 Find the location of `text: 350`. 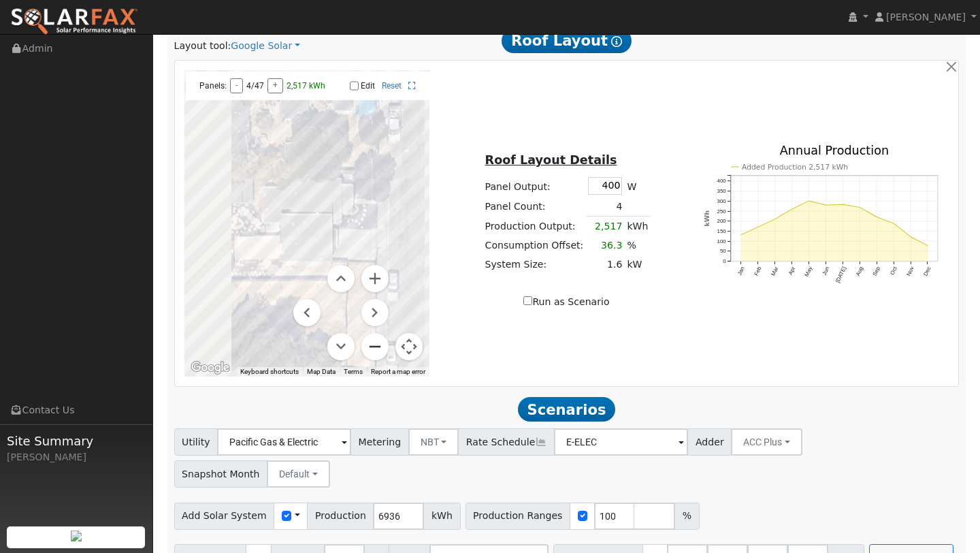

text: 350 is located at coordinates (722, 191).